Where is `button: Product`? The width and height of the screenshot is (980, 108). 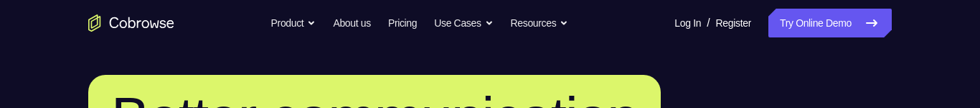 button: Product is located at coordinates (293, 23).